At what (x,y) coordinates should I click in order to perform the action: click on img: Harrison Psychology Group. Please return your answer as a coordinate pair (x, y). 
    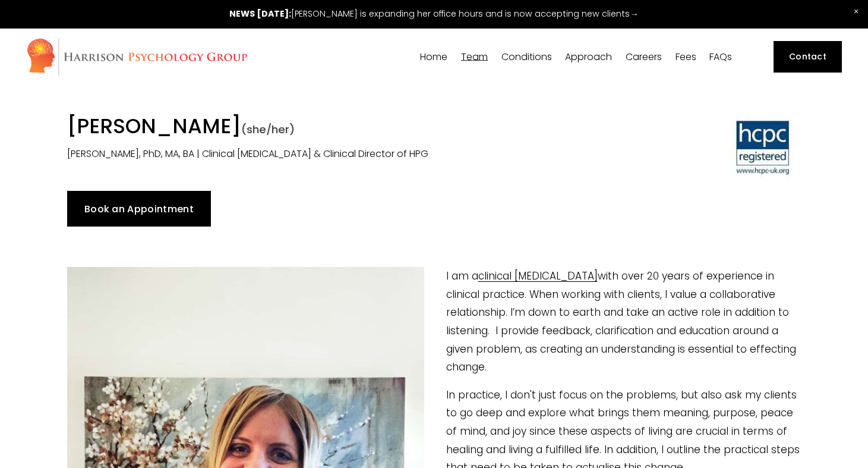
    Looking at the image, I should click on (137, 57).